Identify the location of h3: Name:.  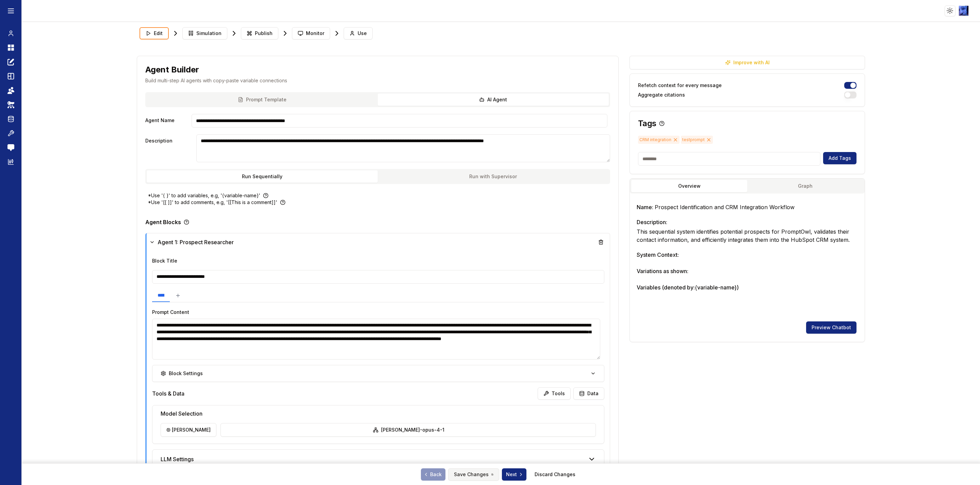
(747, 208).